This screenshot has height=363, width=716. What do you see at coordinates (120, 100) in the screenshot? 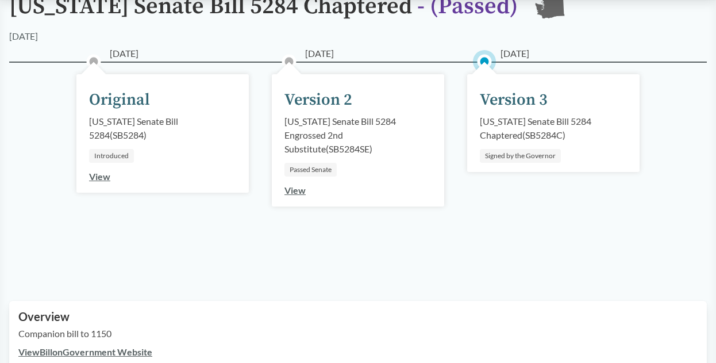
I see `div: Original` at bounding box center [120, 100].